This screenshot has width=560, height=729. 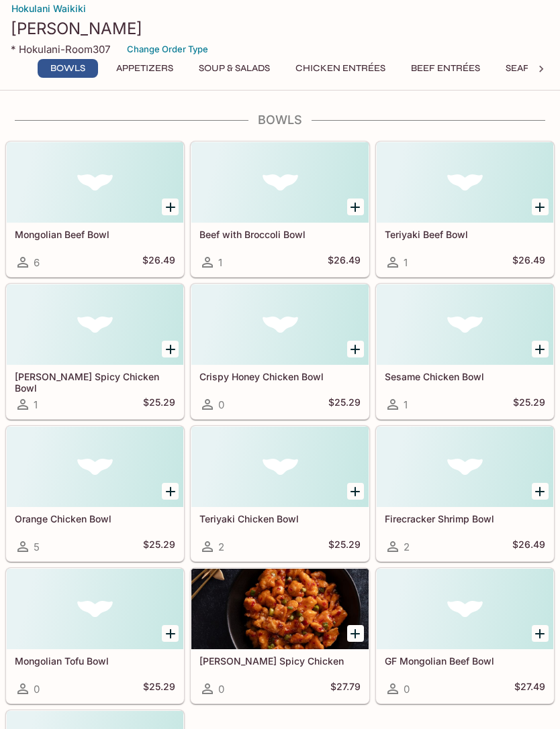 I want to click on div: Chang's Spicy Chicken Bowl, so click(x=94, y=325).